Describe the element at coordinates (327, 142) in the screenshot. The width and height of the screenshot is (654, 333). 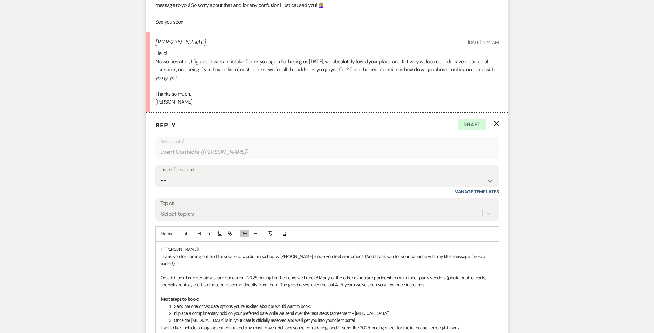
I see `p: Recipients*` at that location.